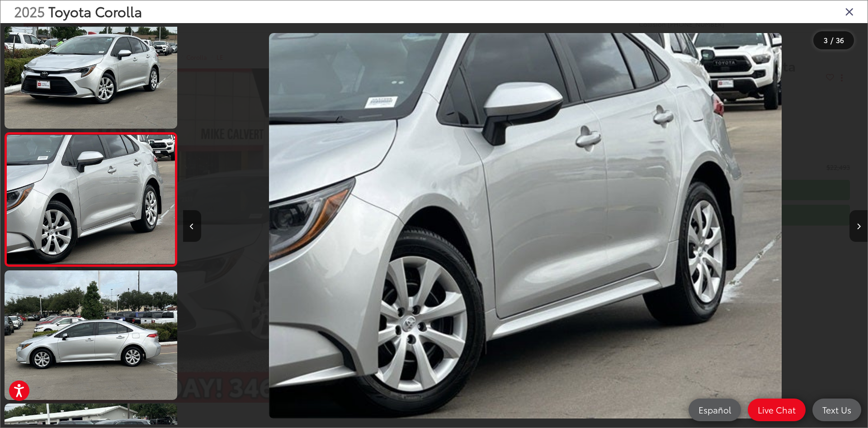 This screenshot has height=428, width=868. Describe the element at coordinates (29, 11) in the screenshot. I see `span: 2025` at that location.